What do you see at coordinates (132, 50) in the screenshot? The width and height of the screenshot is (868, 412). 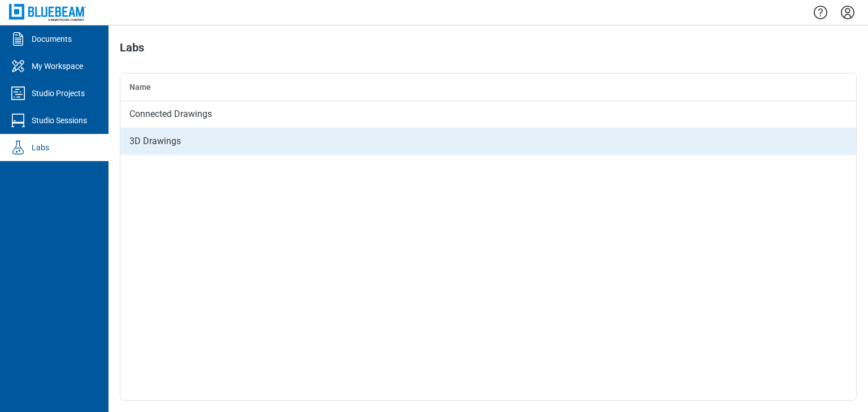 I see `h1: Labs` at bounding box center [132, 50].